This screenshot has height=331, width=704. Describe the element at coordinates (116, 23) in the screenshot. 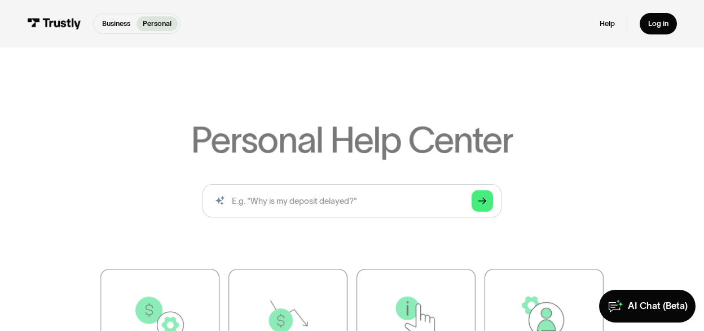

I see `p: Business` at that location.